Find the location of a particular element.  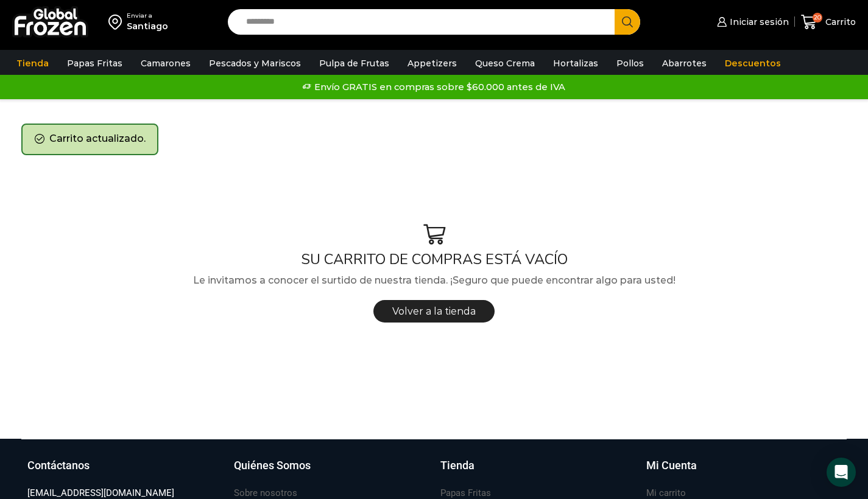

a: Quiénes Somos is located at coordinates (331, 472).